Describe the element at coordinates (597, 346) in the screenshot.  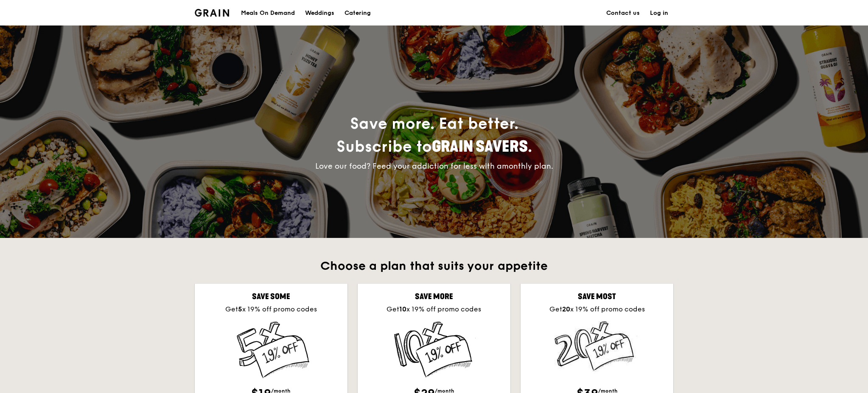
I see `img: Save 20 Times` at that location.